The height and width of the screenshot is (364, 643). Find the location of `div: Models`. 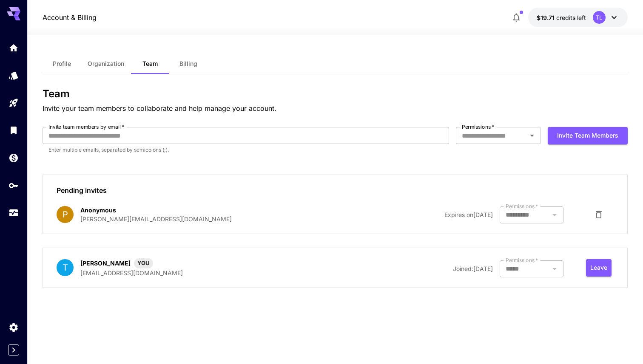

div: Models is located at coordinates (14, 75).